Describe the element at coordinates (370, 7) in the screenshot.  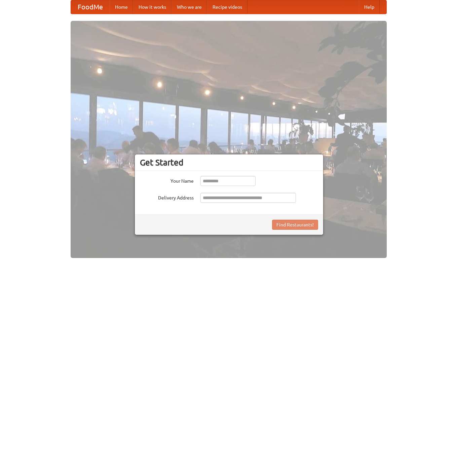
I see `a: Help` at that location.